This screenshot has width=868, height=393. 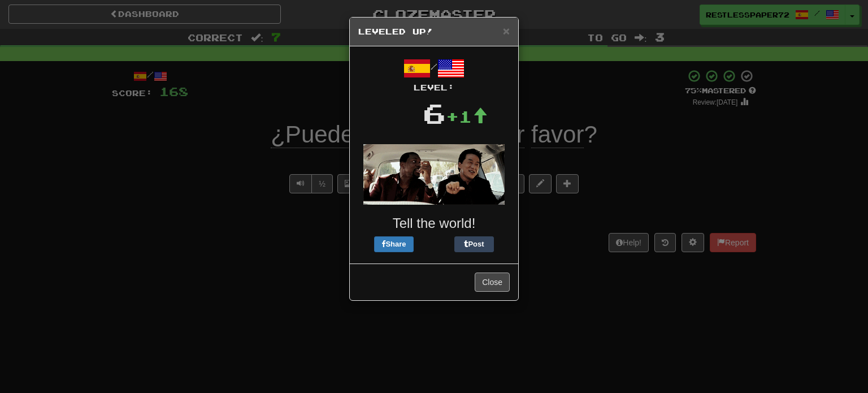 What do you see at coordinates (474, 244) in the screenshot?
I see `button: Post` at bounding box center [474, 244].